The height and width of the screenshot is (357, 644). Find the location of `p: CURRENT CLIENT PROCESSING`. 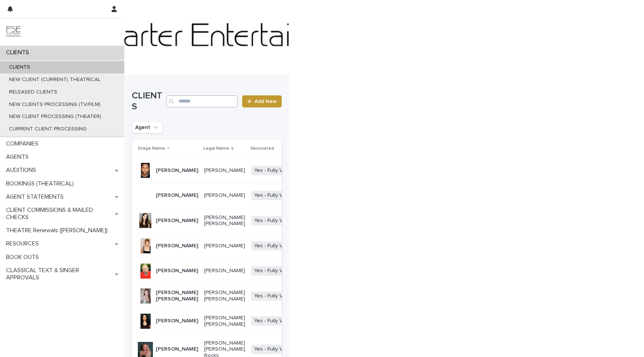

p: CURRENT CLIENT PROCESSING is located at coordinates (48, 129).